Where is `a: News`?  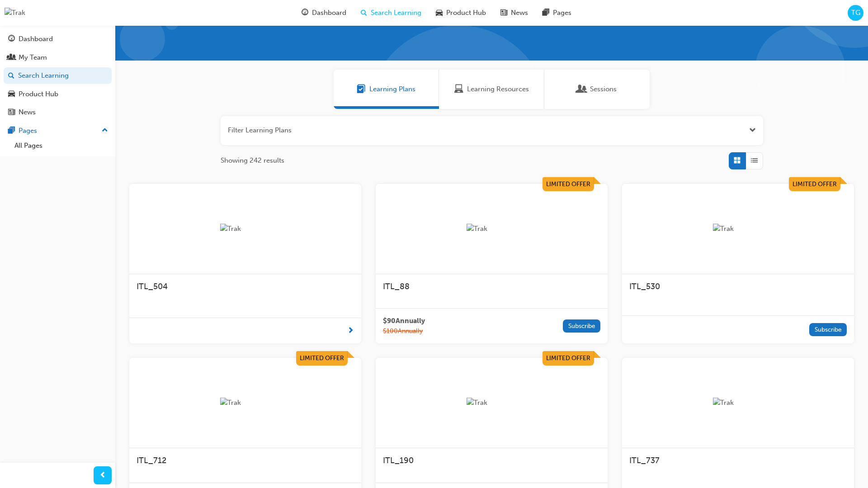
a: News is located at coordinates (57, 112).